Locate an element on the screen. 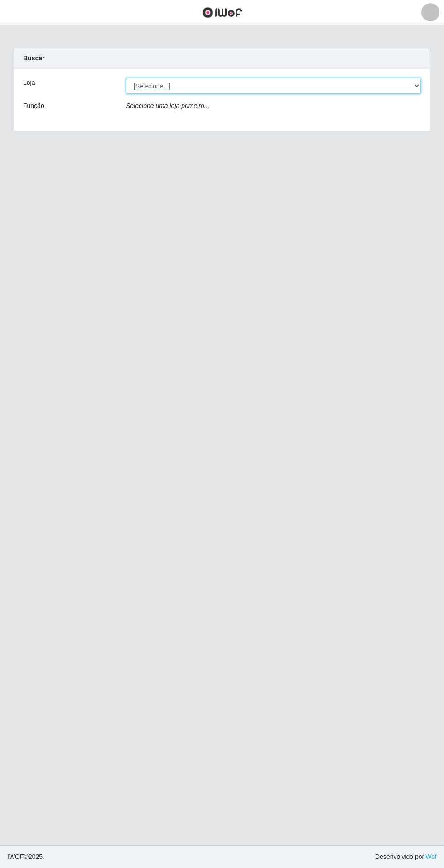  label: Loja is located at coordinates (29, 82).